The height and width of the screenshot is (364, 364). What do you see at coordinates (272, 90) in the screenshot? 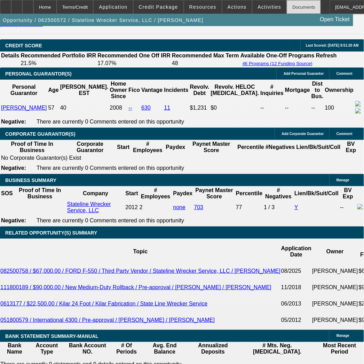
I see `b: # Inquiries` at bounding box center [272, 90].